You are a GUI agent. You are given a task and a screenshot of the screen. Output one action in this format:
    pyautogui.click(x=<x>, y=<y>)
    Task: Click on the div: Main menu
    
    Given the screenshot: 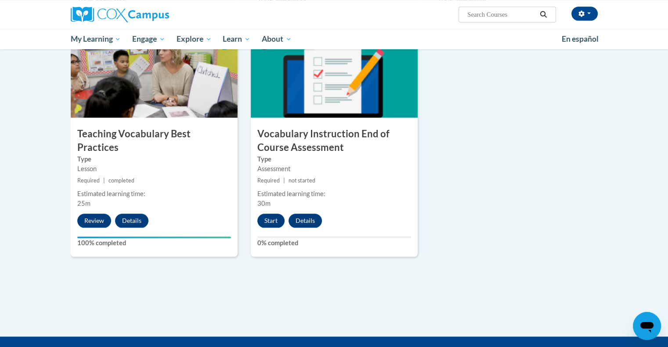 What is the action you would take?
    pyautogui.click(x=334, y=39)
    